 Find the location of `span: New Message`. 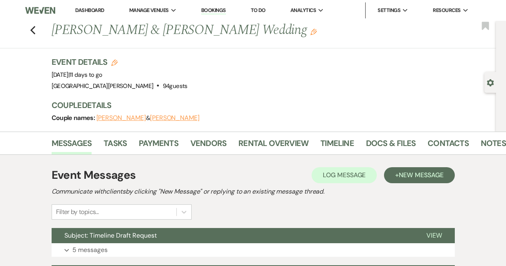

span: New Message is located at coordinates (421, 175).